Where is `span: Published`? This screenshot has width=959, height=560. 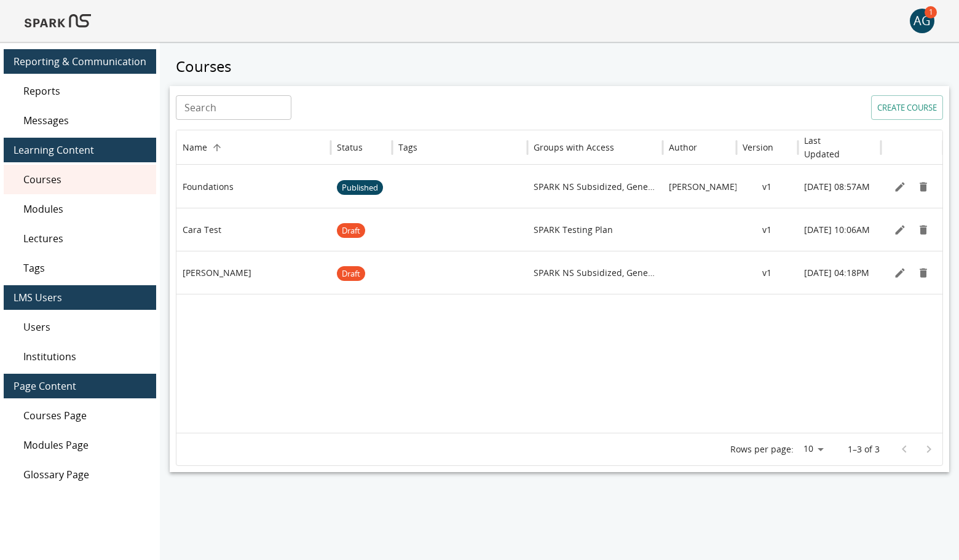
span: Published is located at coordinates (360, 187).